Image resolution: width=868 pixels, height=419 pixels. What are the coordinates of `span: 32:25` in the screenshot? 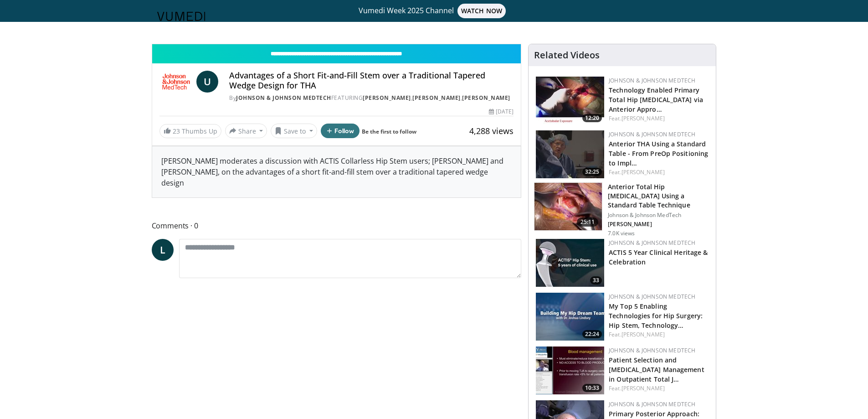 It's located at (592, 172).